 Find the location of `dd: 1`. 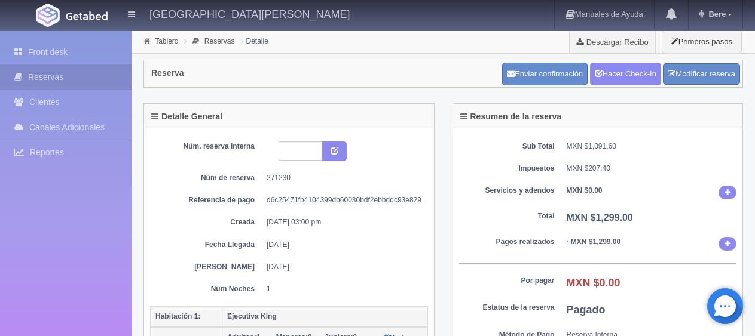

dd: 1 is located at coordinates (342, 289).